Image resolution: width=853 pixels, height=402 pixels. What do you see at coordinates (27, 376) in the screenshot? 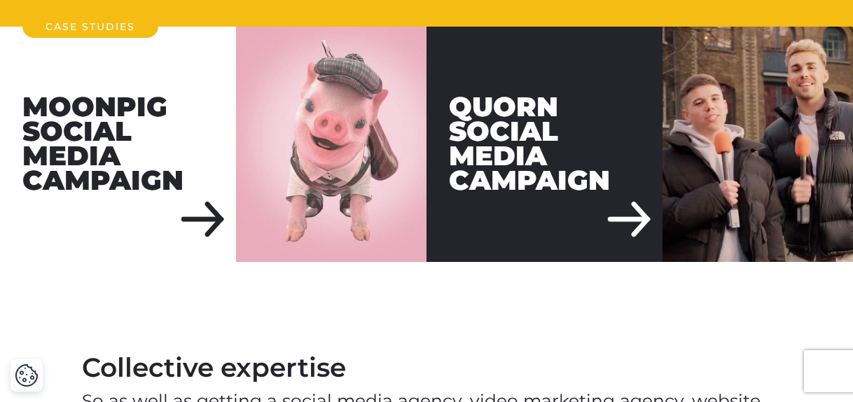
I see `button: Cookie Settings` at bounding box center [27, 376].